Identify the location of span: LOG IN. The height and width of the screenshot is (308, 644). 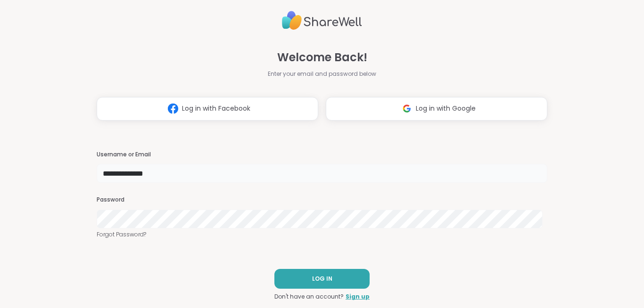
(322, 278).